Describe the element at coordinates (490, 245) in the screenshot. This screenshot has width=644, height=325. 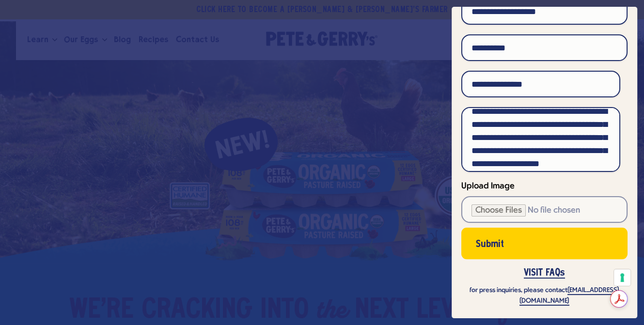
I see `span: Submit` at that location.